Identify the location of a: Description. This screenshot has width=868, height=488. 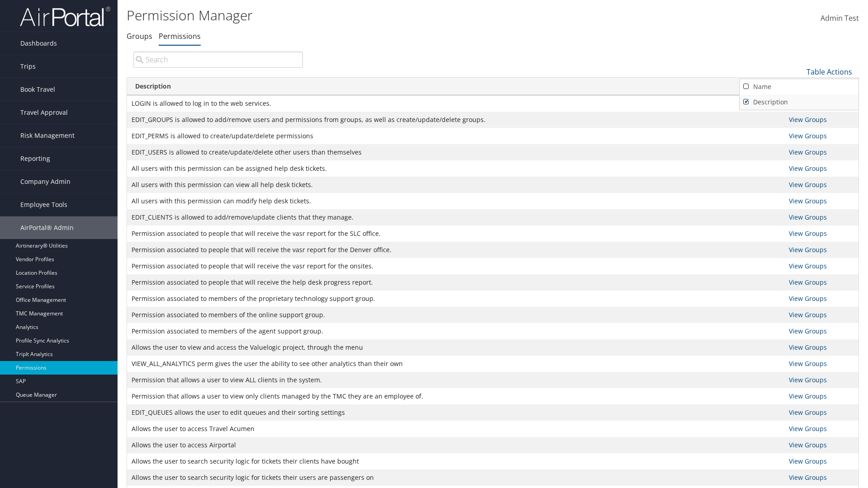
(799, 102).